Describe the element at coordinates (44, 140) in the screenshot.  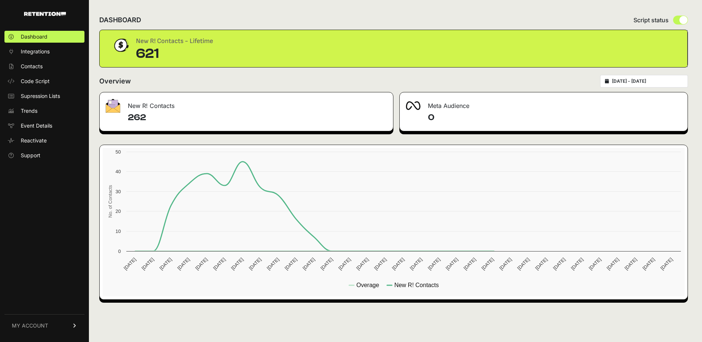
I see `a: Reactivate` at that location.